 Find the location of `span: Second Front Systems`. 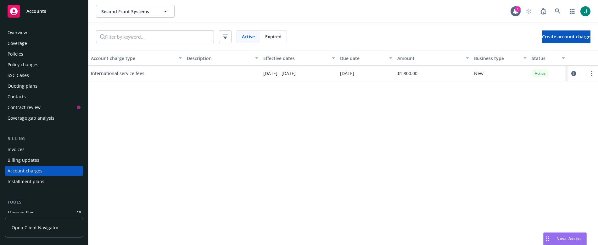

span: Second Front Systems is located at coordinates (128, 11).